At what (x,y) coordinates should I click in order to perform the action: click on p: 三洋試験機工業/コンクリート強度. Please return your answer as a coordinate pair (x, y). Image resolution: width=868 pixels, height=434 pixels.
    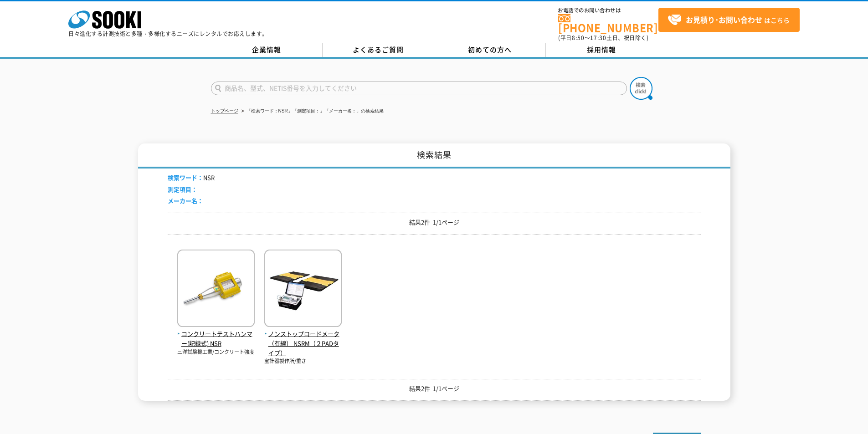
    Looking at the image, I should click on (216, 352).